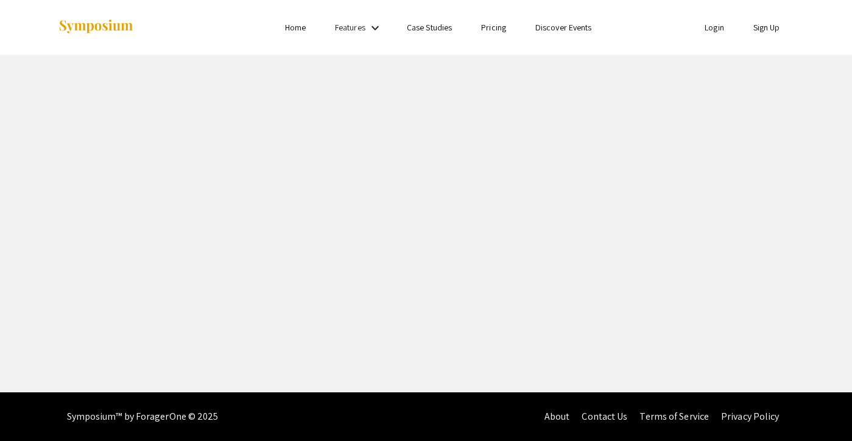 The width and height of the screenshot is (852, 441). I want to click on a: Features, so click(350, 27).